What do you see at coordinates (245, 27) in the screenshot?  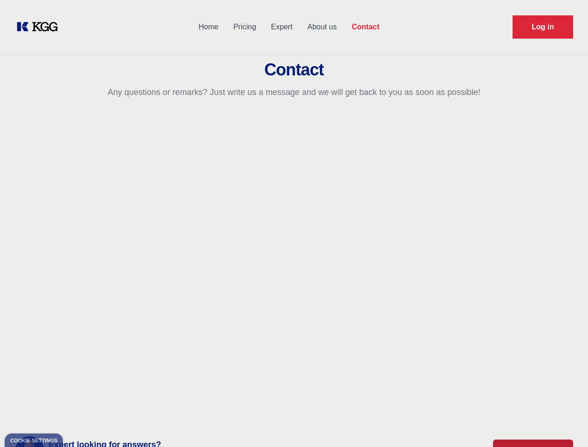 I see `a: Pricing` at bounding box center [245, 27].